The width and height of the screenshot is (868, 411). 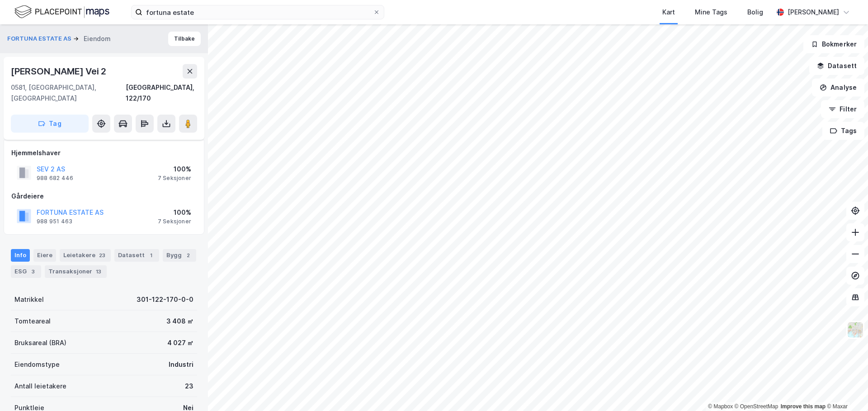 What do you see at coordinates (711, 12) in the screenshot?
I see `div: Mine Tags` at bounding box center [711, 12].